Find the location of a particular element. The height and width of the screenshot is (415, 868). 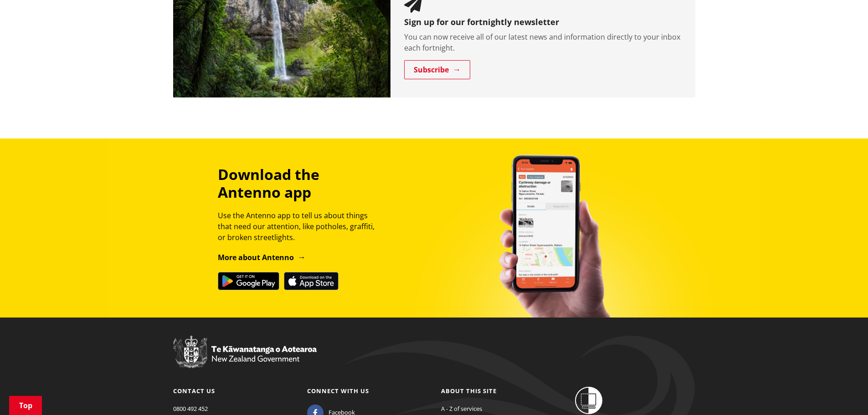

img: Get it on Google Play is located at coordinates (248, 281).